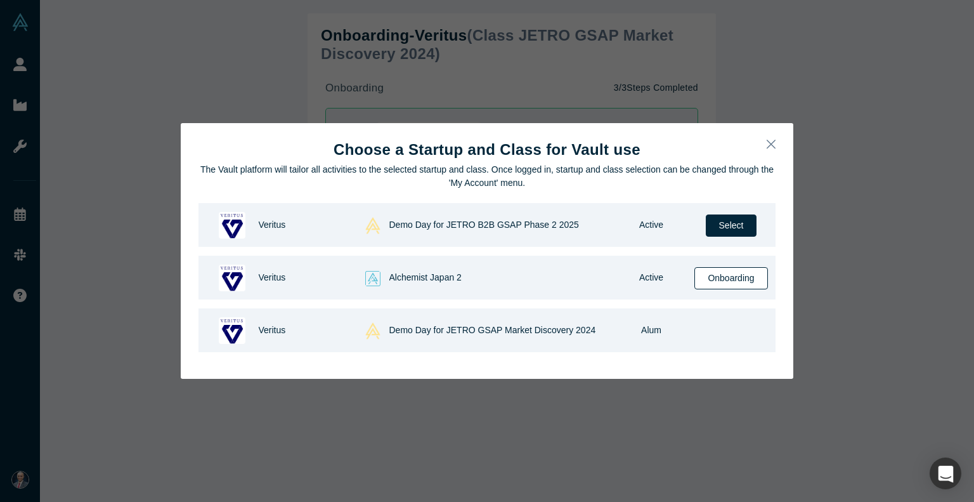  What do you see at coordinates (771, 145) in the screenshot?
I see `button: Close` at bounding box center [771, 145].